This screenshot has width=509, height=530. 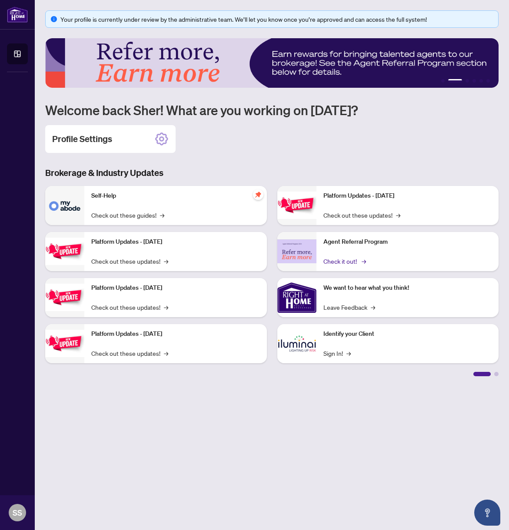 I want to click on img: Platform Updates - September 16, 2025, so click(x=65, y=251).